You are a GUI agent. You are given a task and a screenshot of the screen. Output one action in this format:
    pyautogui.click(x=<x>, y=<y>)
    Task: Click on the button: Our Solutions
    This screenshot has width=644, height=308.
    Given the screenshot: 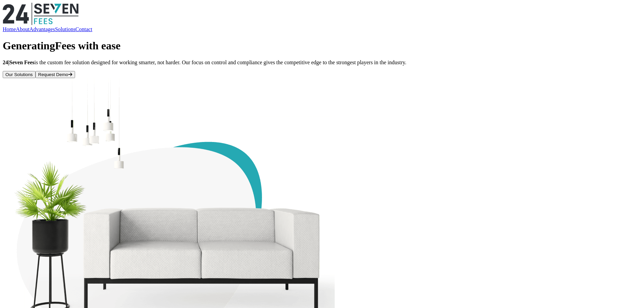 What is the action you would take?
    pyautogui.click(x=19, y=74)
    